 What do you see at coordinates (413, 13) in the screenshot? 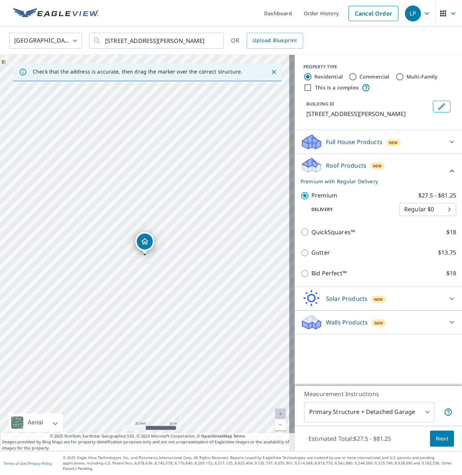
I see `div: LP` at bounding box center [413, 13].